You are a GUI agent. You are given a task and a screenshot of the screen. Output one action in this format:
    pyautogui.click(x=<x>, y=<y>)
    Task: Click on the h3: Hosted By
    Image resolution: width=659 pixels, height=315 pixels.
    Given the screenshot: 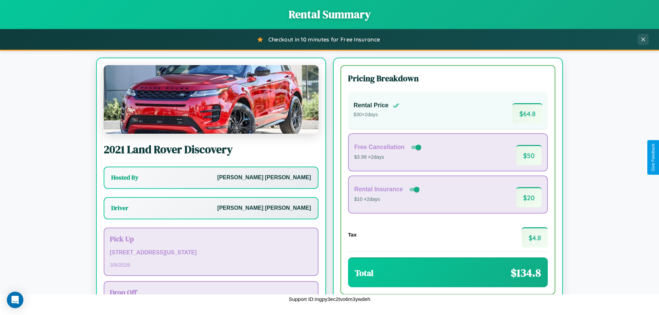 What is the action you would take?
    pyautogui.click(x=125, y=178)
    